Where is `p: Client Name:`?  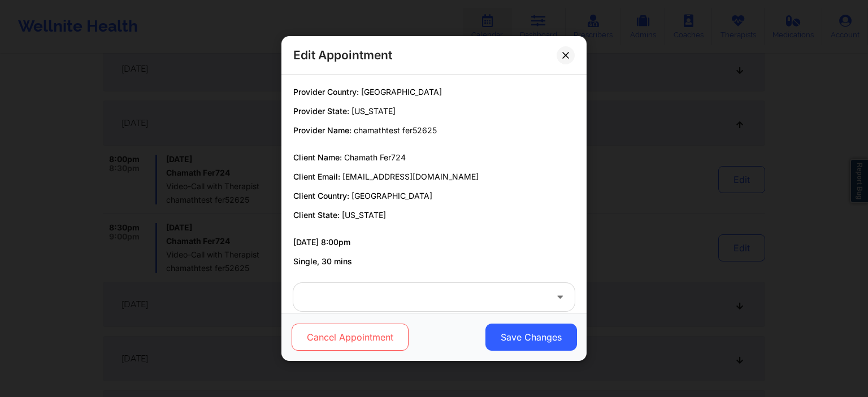
p: Client Name: is located at coordinates (434, 157).